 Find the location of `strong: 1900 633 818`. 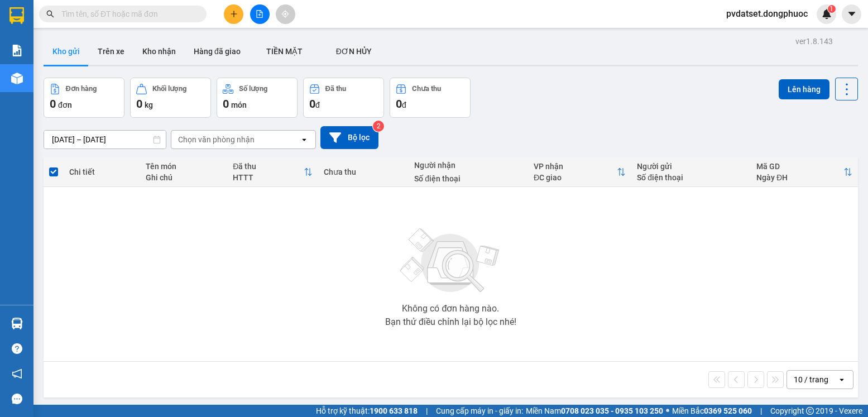

strong: 1900 633 818 is located at coordinates (394, 411).